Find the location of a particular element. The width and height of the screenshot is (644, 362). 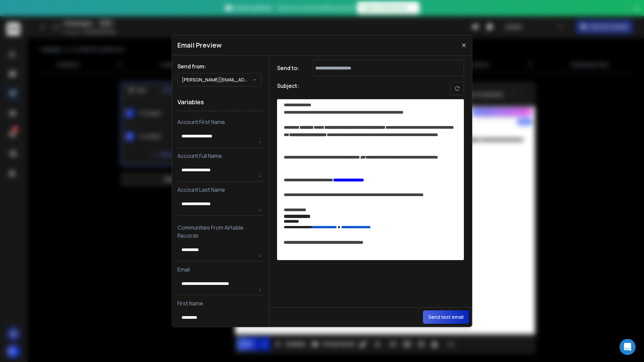

h1: Subject: is located at coordinates (288, 88).